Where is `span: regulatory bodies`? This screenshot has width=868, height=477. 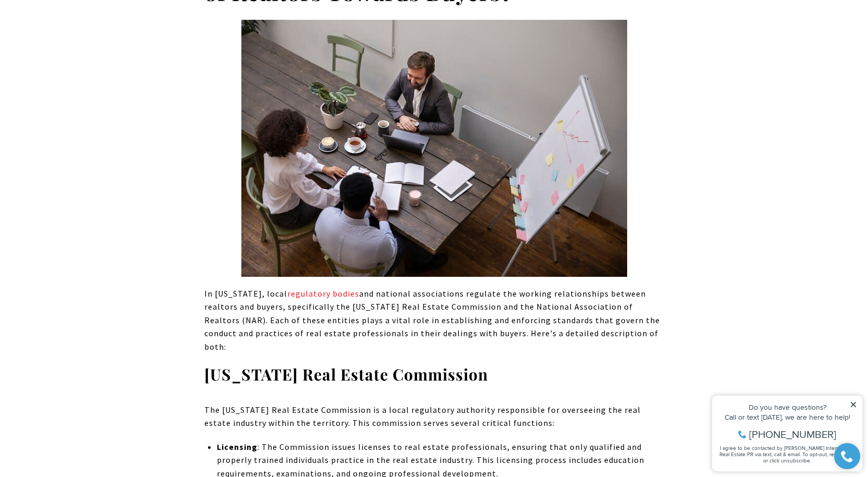
span: regulatory bodies is located at coordinates (323, 294).